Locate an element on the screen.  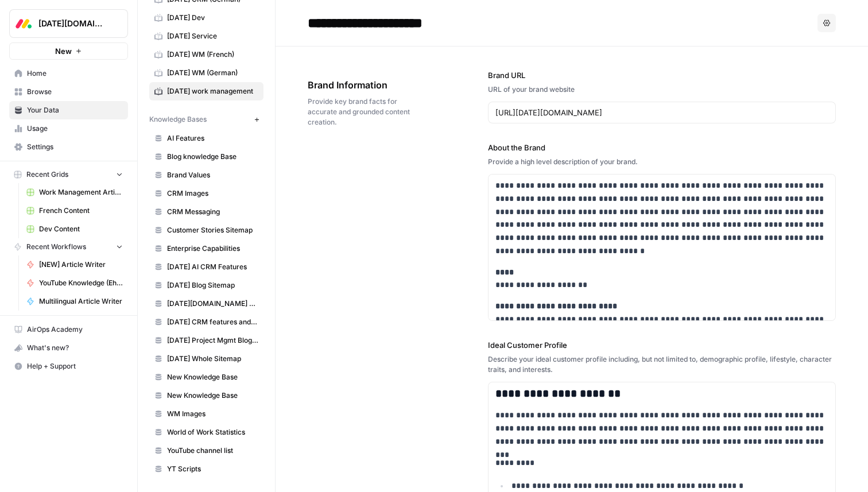
a: AI Features is located at coordinates (206, 138).